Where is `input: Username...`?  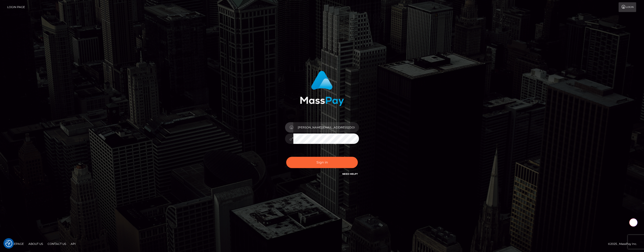
input: Username... is located at coordinates (326, 127).